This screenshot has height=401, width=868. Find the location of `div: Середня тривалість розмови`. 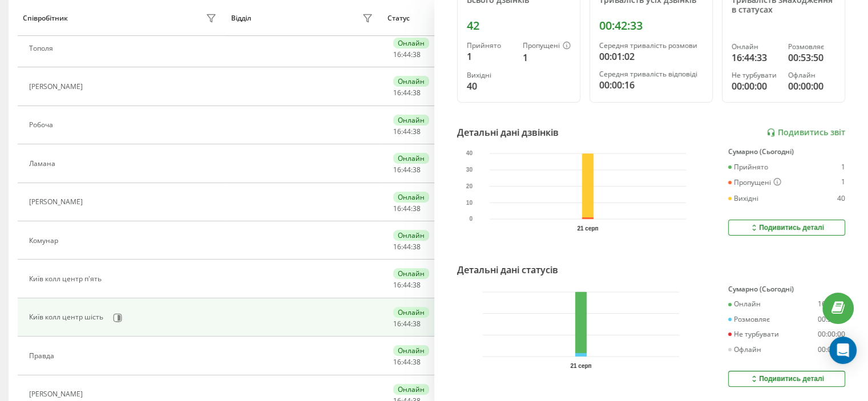

div: Середня тривалість розмови is located at coordinates (651, 46).